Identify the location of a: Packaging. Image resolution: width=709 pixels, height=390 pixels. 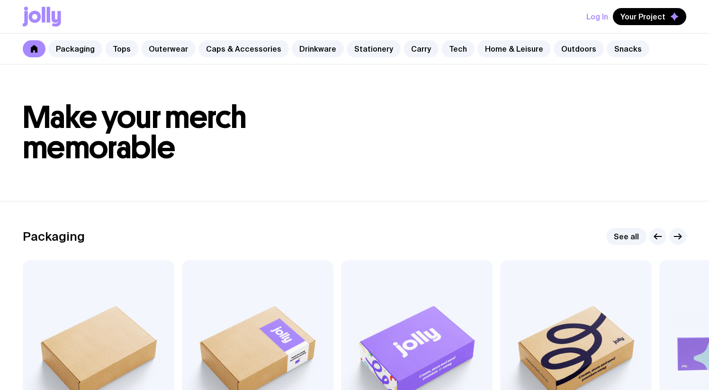
(75, 49).